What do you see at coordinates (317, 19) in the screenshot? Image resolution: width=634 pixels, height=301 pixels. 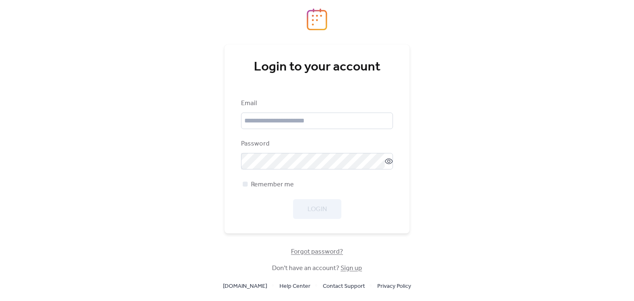 I see `img: logo` at bounding box center [317, 19].